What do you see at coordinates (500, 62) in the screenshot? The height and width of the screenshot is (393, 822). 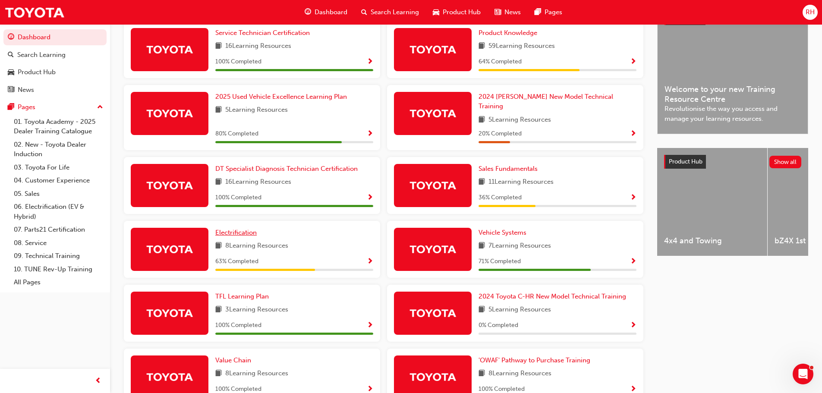 I see `span: 64 % Completed` at bounding box center [500, 62].